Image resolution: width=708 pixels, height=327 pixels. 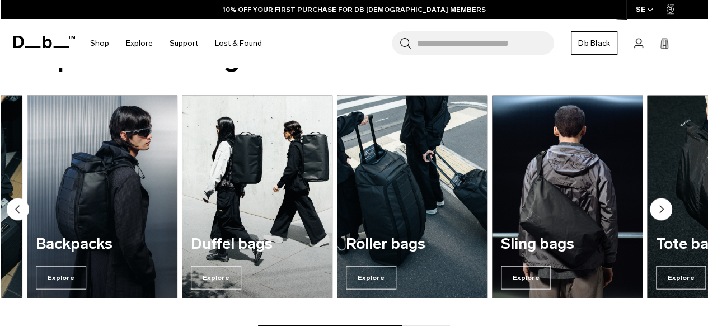 I want to click on h3: Duffel bags, so click(x=257, y=245).